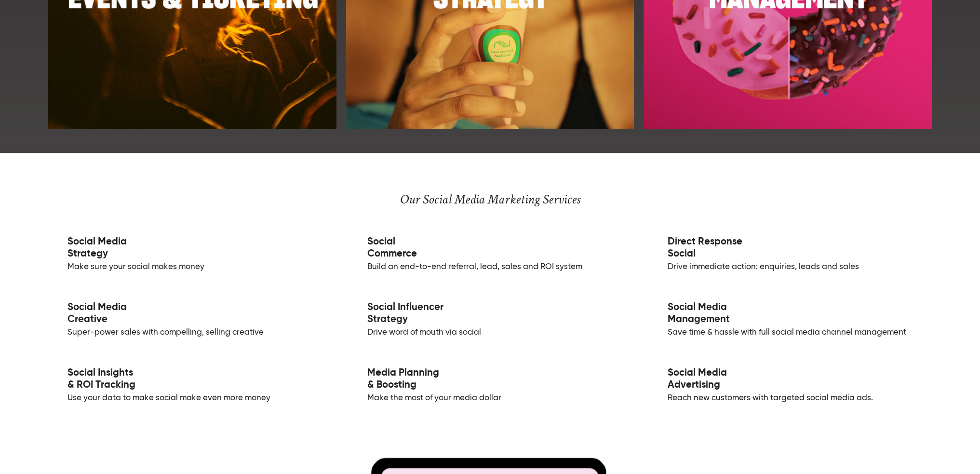  Describe the element at coordinates (490, 314) in the screenshot. I see `p: Drive word of mouth via social` at that location.